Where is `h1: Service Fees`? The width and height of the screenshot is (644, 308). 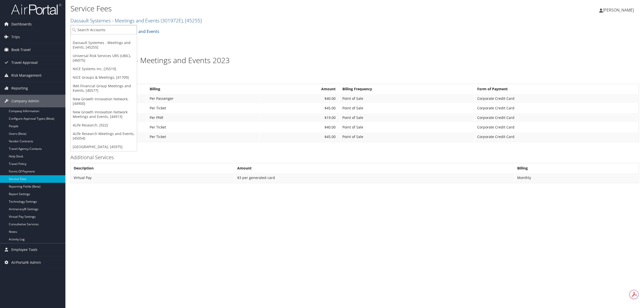
h1: Service Fees is located at coordinates (260, 9).